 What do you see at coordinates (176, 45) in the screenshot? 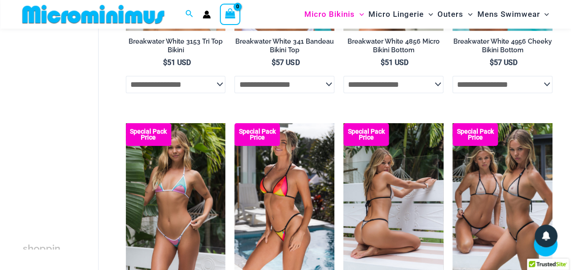
I see `h2: Breakwater White 3153 Tri Top Bikini` at bounding box center [176, 45].